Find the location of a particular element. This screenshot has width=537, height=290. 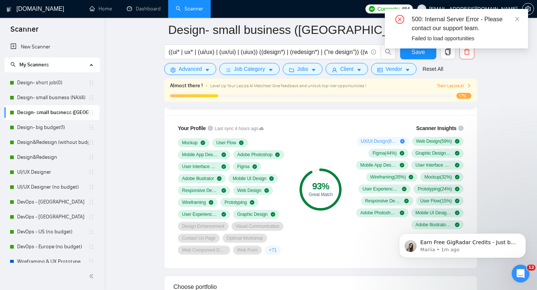

span: + 71 is located at coordinates (273, 250).